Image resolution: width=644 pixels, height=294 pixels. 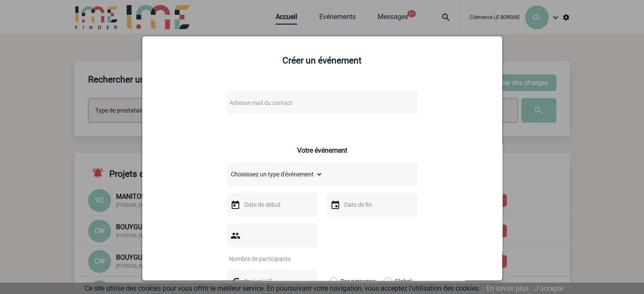 What do you see at coordinates (372, 205) in the screenshot?
I see `input: Date de fin` at bounding box center [372, 205].